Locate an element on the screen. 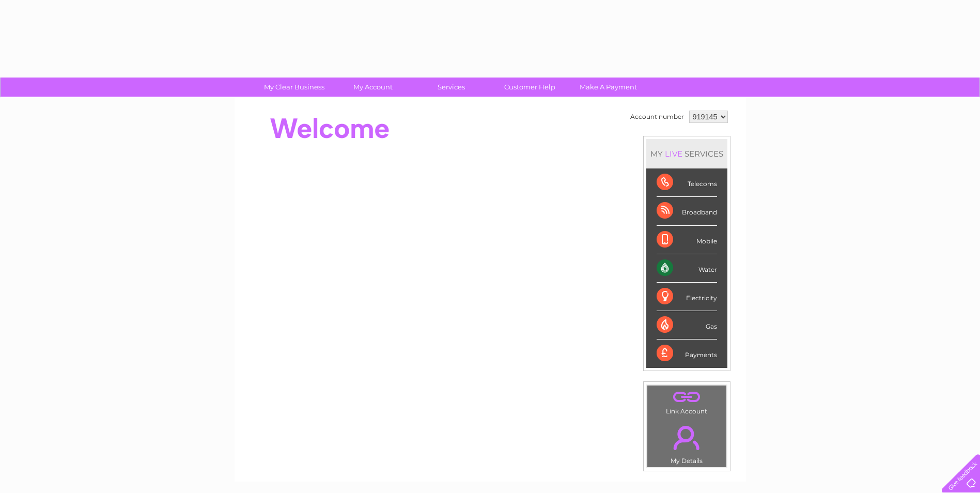 This screenshot has height=493, width=980. div: Water is located at coordinates (687, 268).